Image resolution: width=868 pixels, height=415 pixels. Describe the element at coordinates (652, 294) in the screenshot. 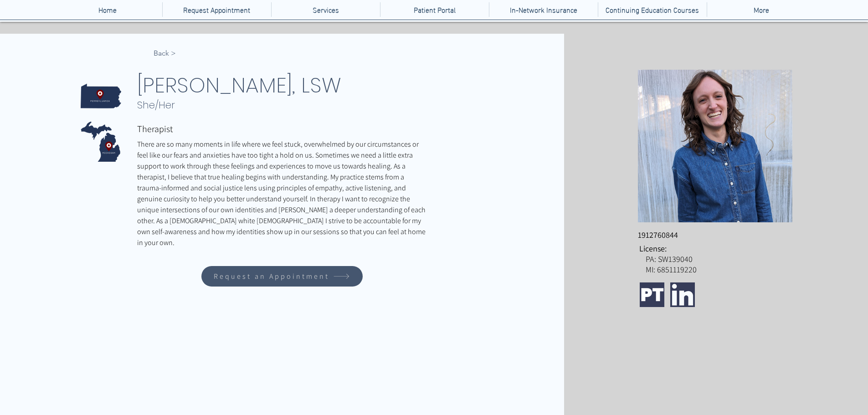

I see `img: Psychology Today Profile Link` at that location.